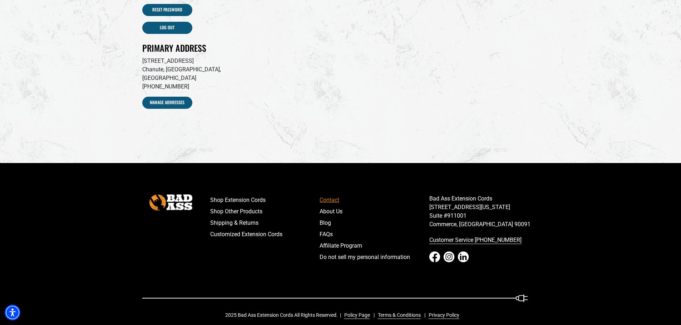  I want to click on a: Shop Extension Cords, so click(265, 200).